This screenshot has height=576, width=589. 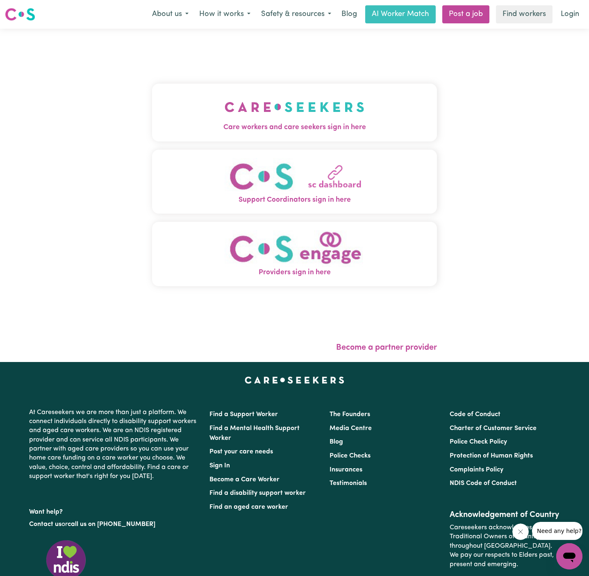 What do you see at coordinates (350, 428) in the screenshot?
I see `a: Media Centre` at bounding box center [350, 428].